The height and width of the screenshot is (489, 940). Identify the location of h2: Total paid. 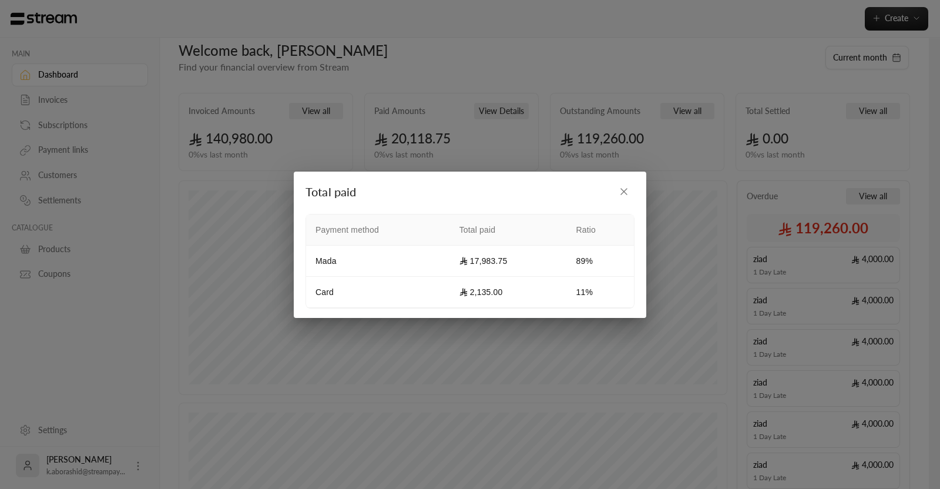
(470, 192).